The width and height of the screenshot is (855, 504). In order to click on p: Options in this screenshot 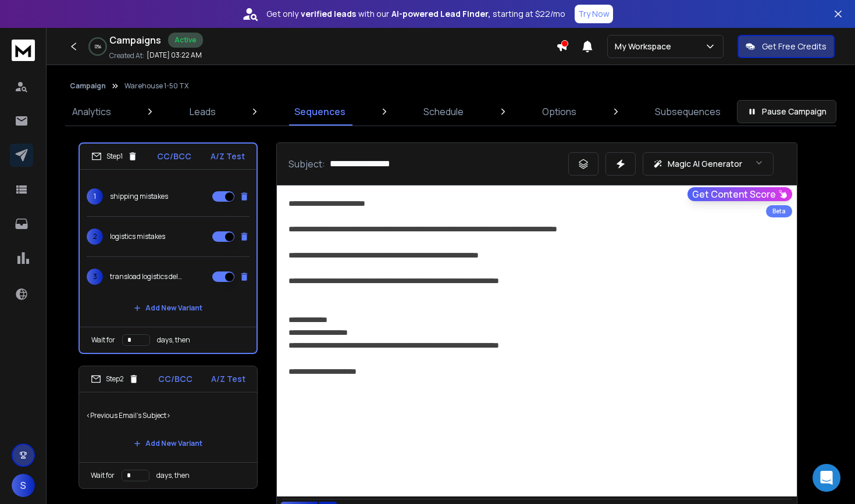, I will do `click(559, 111)`.